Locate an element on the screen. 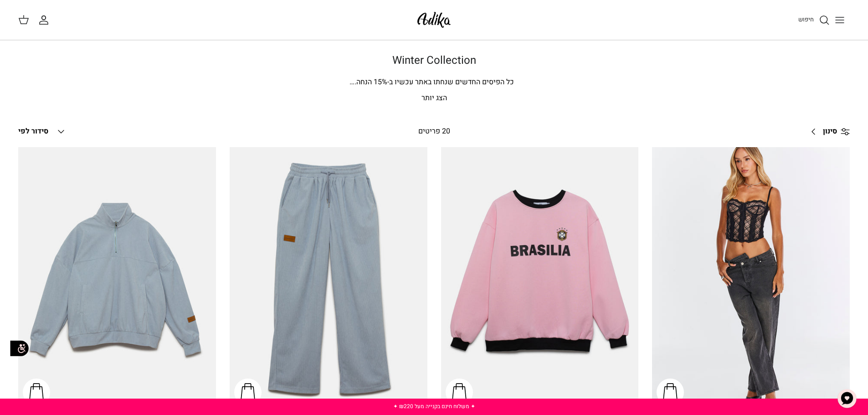  button: Toggle menu is located at coordinates (840, 20).